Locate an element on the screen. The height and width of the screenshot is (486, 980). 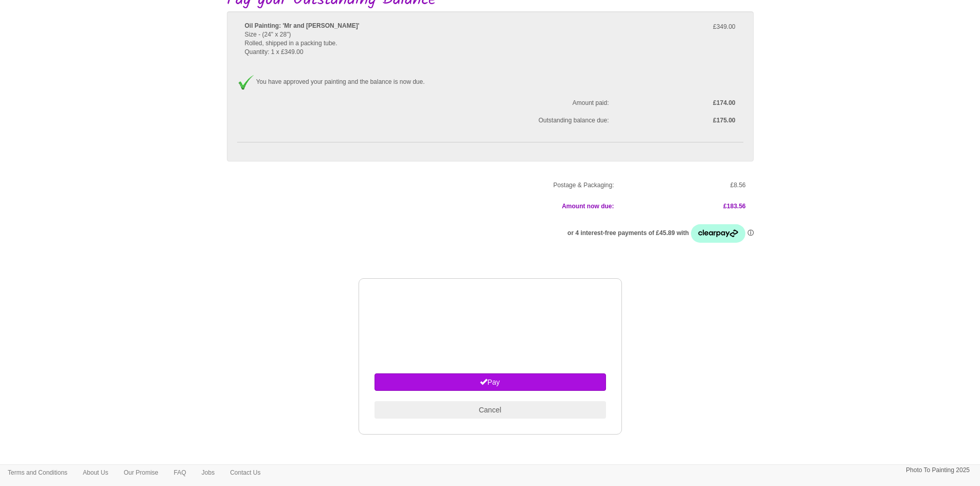
a: Information - Opens a dialog is located at coordinates (751, 233).